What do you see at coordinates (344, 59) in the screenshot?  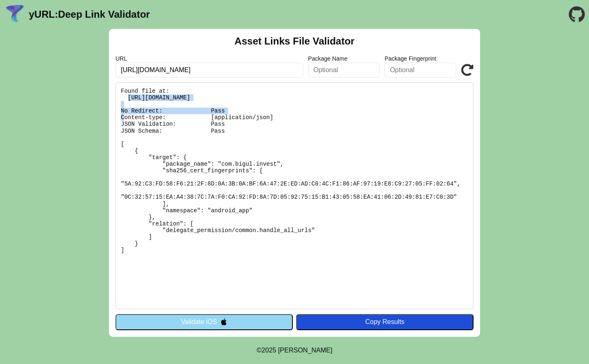 I see `label: Package Name` at bounding box center [344, 59].